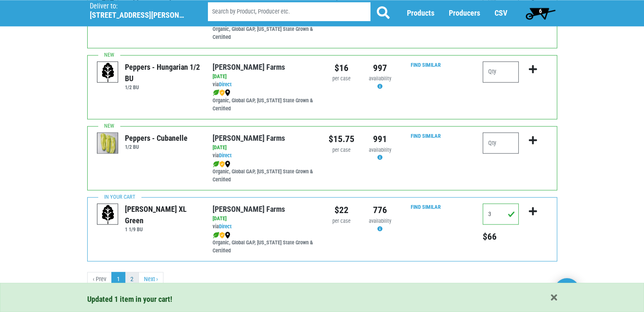 The height and width of the screenshot is (312, 644). I want to click on span: 6, so click(540, 11).